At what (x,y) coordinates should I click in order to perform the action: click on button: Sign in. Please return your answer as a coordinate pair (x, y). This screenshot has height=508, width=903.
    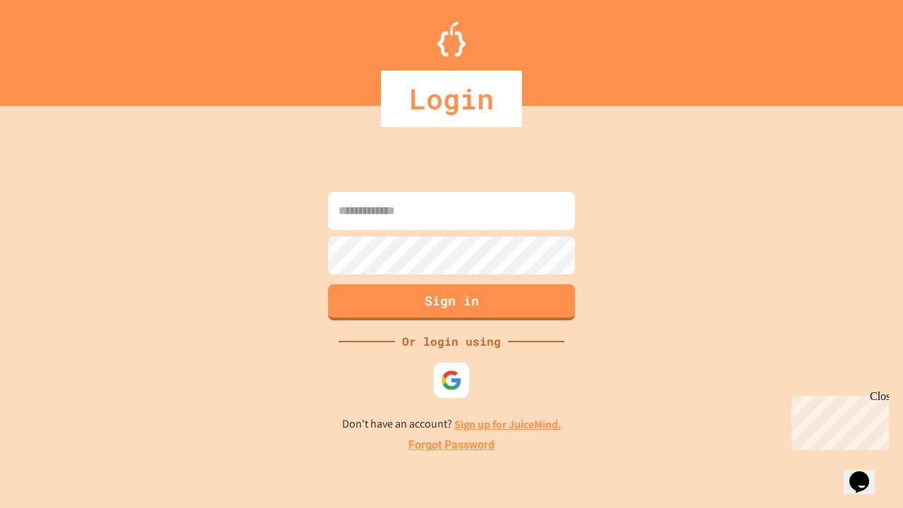
    Looking at the image, I should click on (452, 302).